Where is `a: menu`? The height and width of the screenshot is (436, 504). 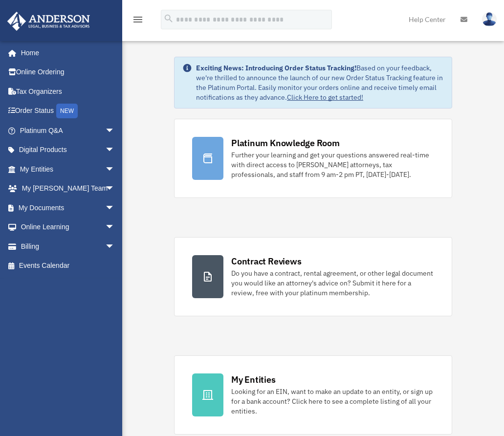
a: menu is located at coordinates (138, 21).